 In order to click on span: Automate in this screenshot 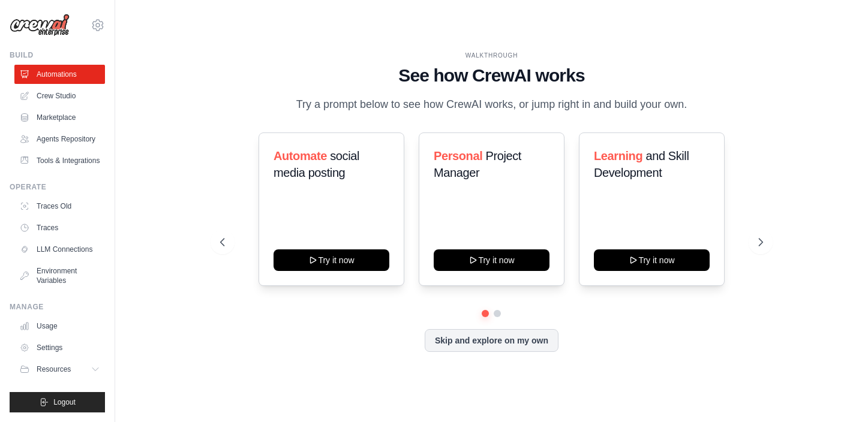, I will do `click(300, 156)`.